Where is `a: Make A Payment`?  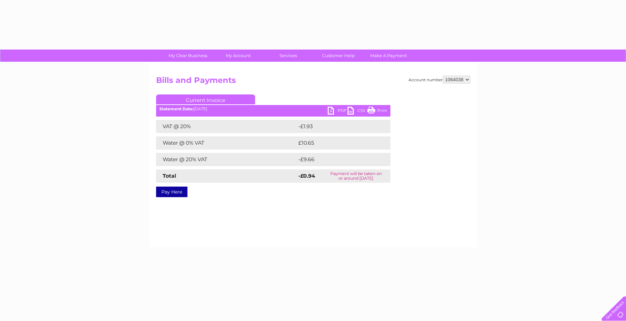 a: Make A Payment is located at coordinates (389, 55).